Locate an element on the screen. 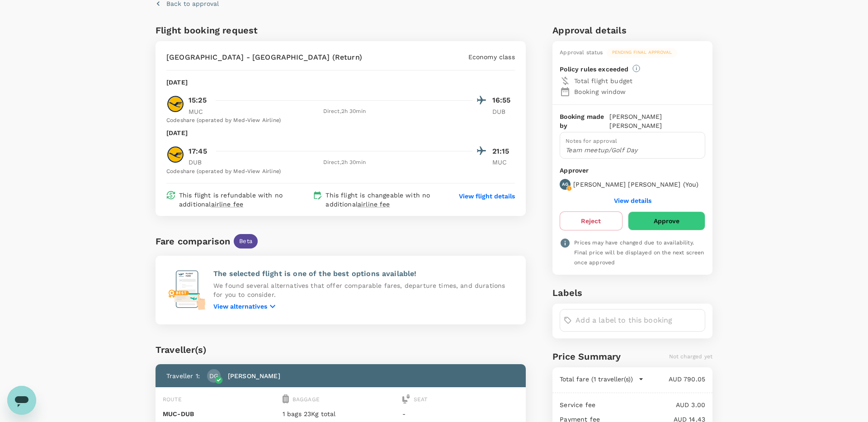 This screenshot has width=868, height=422. span: Pending final approval is located at coordinates (642, 53).